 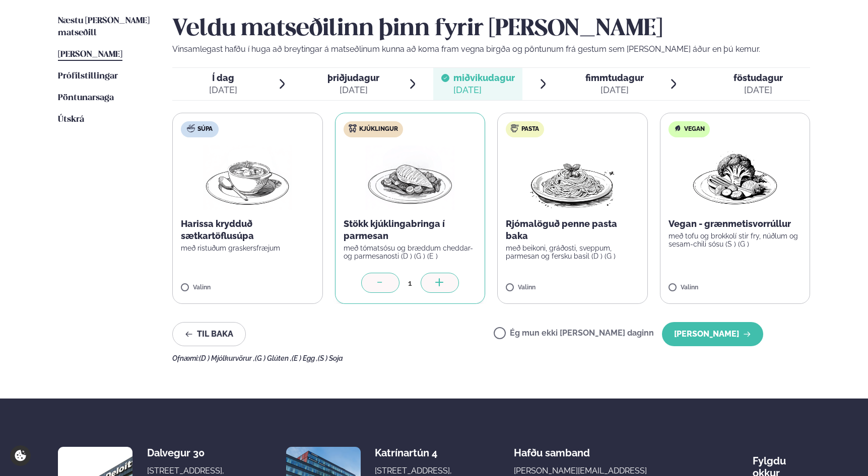 I want to click on span: miðvikudagur, so click(x=484, y=77).